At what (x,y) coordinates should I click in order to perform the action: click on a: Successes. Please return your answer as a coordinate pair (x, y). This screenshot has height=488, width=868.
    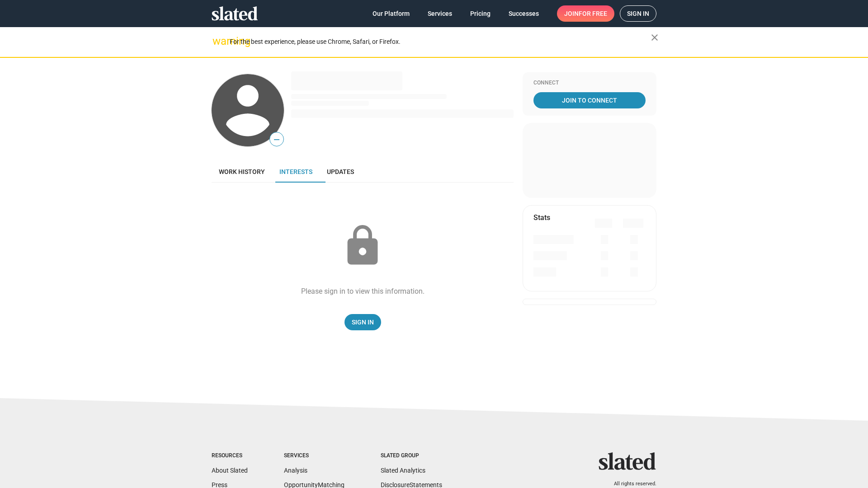
    Looking at the image, I should click on (523, 13).